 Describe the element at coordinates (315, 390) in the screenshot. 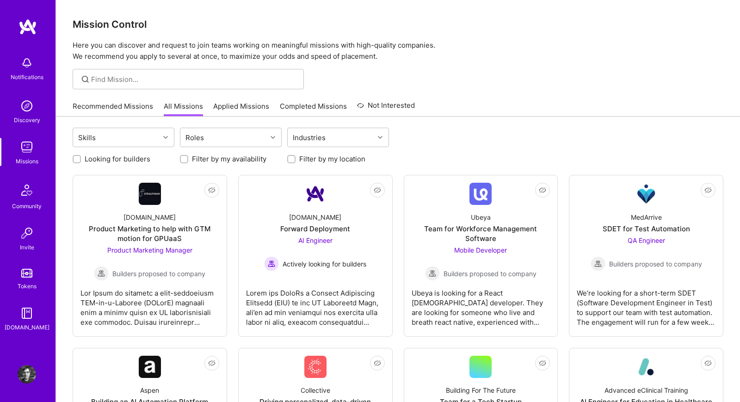

I see `div: Collective` at that location.